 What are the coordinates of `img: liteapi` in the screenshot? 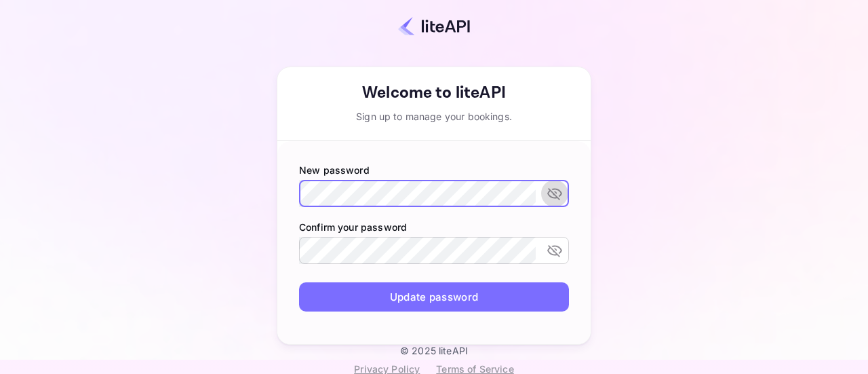 It's located at (434, 26).